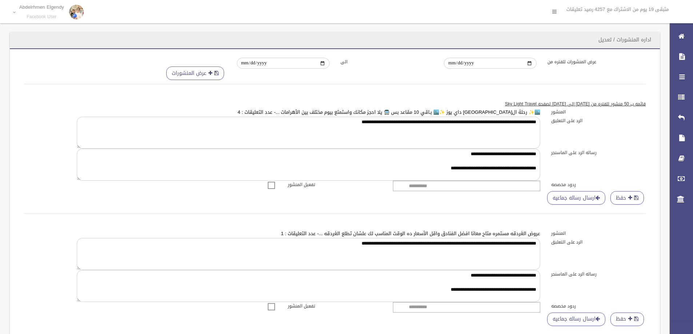  What do you see at coordinates (410, 234) in the screenshot?
I see `a: عروض الغردقه مستمره متاح معانا افضل الفنادق واقل الأسعار ده الوقت المناسب لك علشان تطلع الغردقه ....` at bounding box center [410, 234].